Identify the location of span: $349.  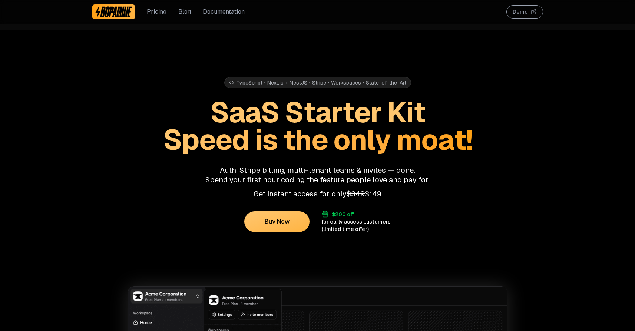
(356, 194).